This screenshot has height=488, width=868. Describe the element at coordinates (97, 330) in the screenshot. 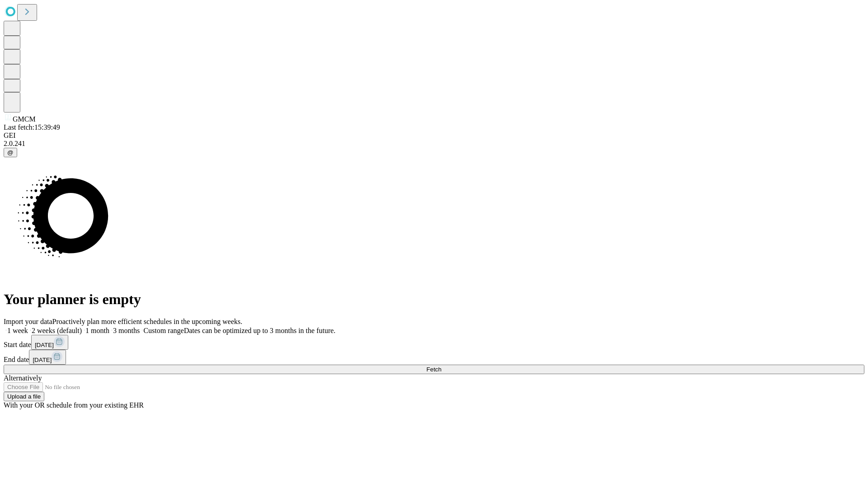

I see `span: 1 month` at that location.